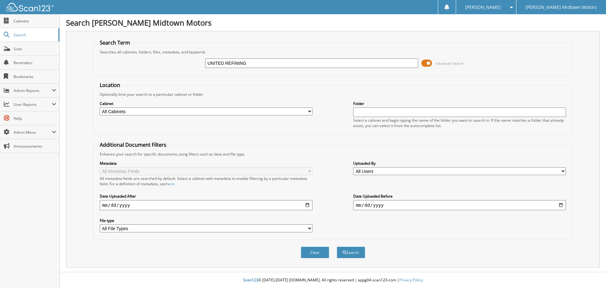 The width and height of the screenshot is (606, 288). I want to click on span: User Reports, so click(33, 104).